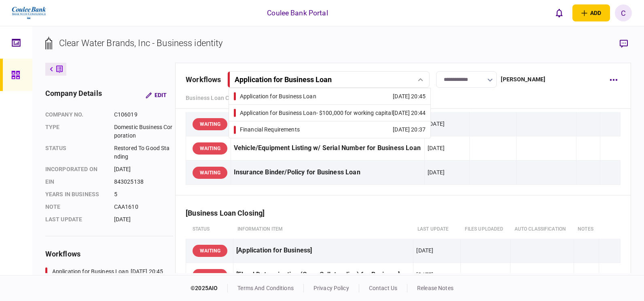  Describe the element at coordinates (76, 219) in the screenshot. I see `div: last update` at that location.